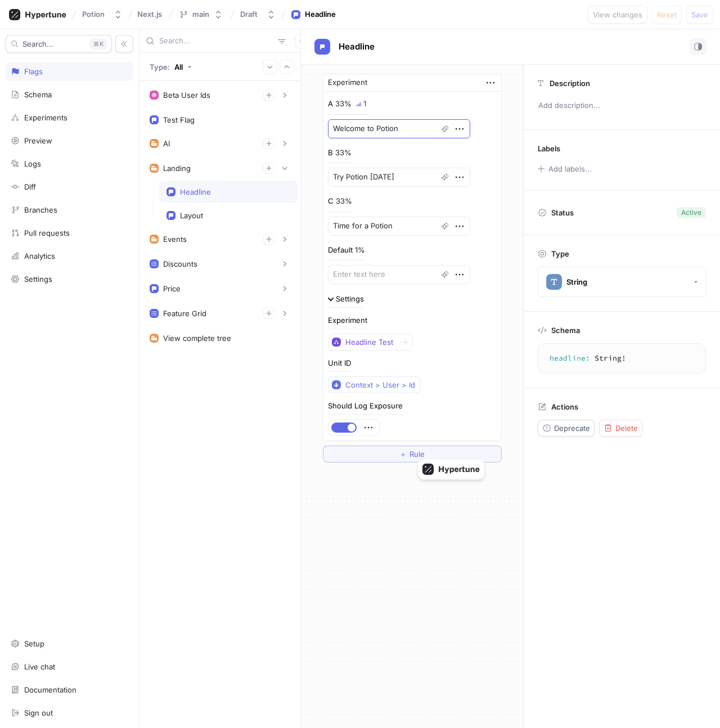 The image size is (720, 728). What do you see at coordinates (339, 363) in the screenshot?
I see `div: Unit ID` at bounding box center [339, 363].